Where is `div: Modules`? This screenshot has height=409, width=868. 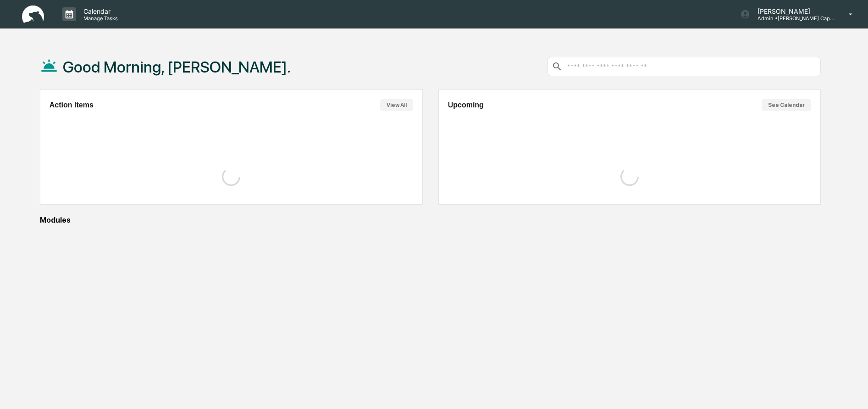
div: Modules is located at coordinates (431, 220).